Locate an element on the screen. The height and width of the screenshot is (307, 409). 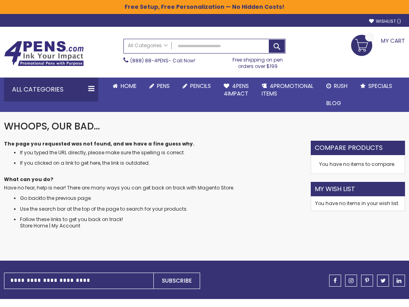
span: 4Pens 4impact is located at coordinates (236, 90).